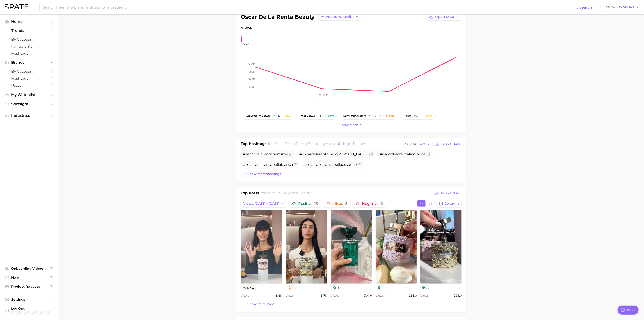 The image size is (644, 320). What do you see at coordinates (444, 17) in the screenshot?
I see `button: Export Data` at bounding box center [444, 17].